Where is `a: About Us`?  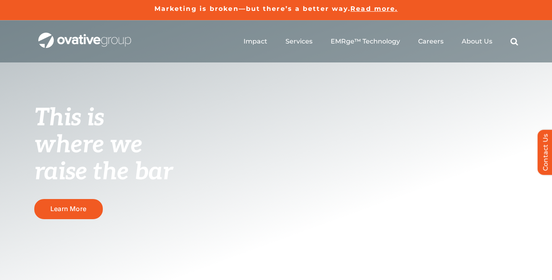
a: About Us is located at coordinates (477, 42).